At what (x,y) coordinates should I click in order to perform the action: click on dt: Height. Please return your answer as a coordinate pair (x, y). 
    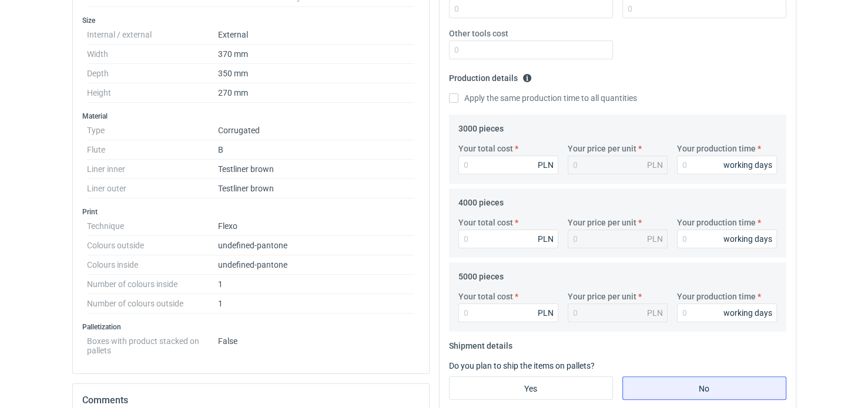
    Looking at the image, I should click on (153, 93).